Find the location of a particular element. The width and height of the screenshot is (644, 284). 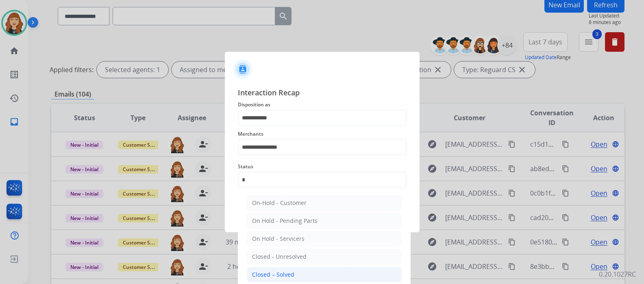

span: Status is located at coordinates (322, 167).